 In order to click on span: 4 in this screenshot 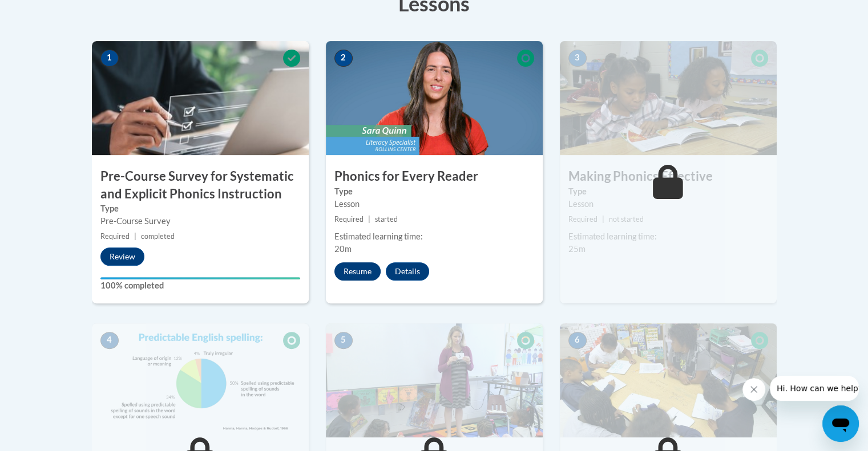, I will do `click(110, 341)`.